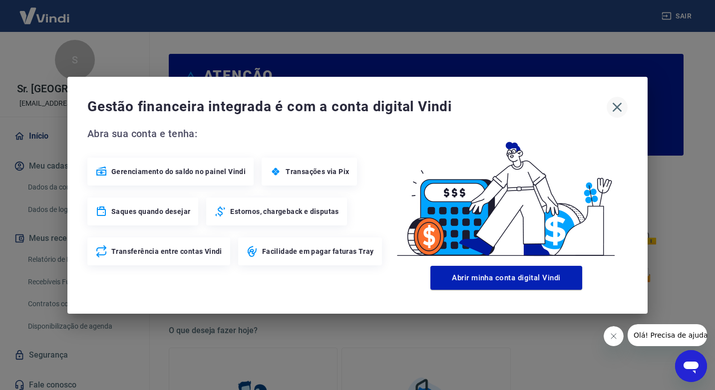 The width and height of the screenshot is (715, 390). I want to click on span: Facilidade em pagar faturas Tray, so click(318, 252).